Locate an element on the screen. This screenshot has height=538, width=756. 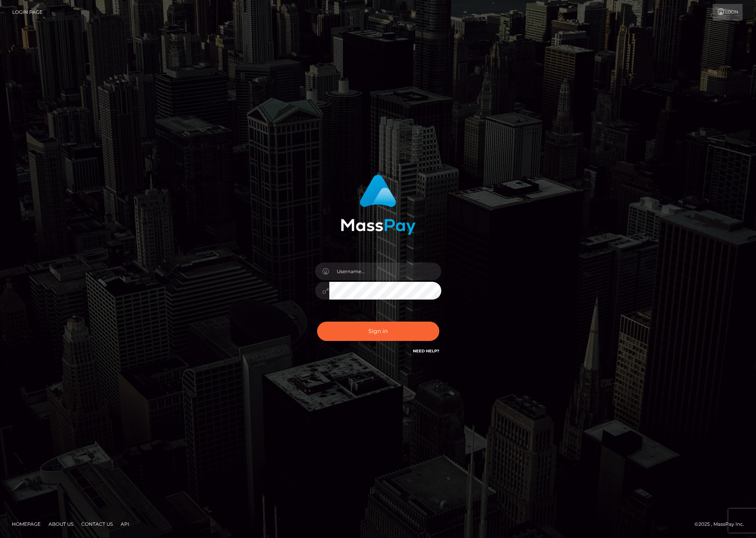
a: Homepage is located at coordinates (26, 523).